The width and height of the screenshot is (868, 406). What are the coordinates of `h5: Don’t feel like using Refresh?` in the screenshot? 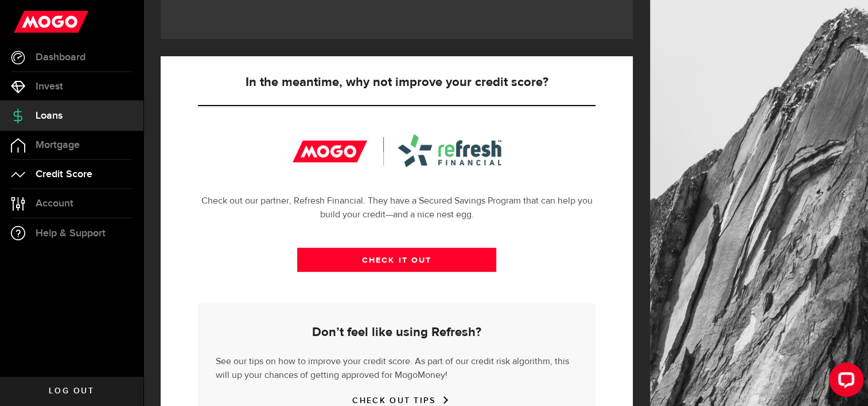 It's located at (397, 333).